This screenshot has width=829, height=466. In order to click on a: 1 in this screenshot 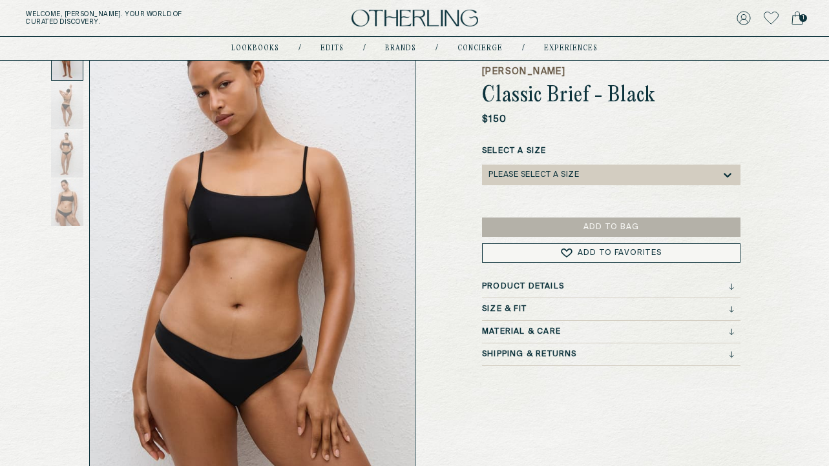, I will do `click(797, 18)`.